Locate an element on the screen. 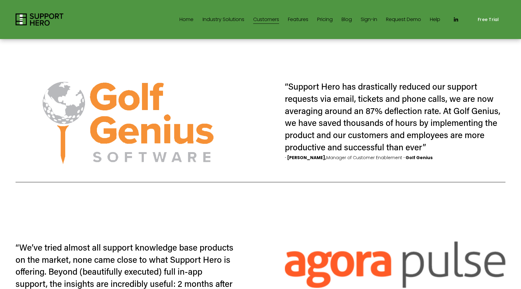 The height and width of the screenshot is (289, 521). img: Support Hero is located at coordinates (39, 19).